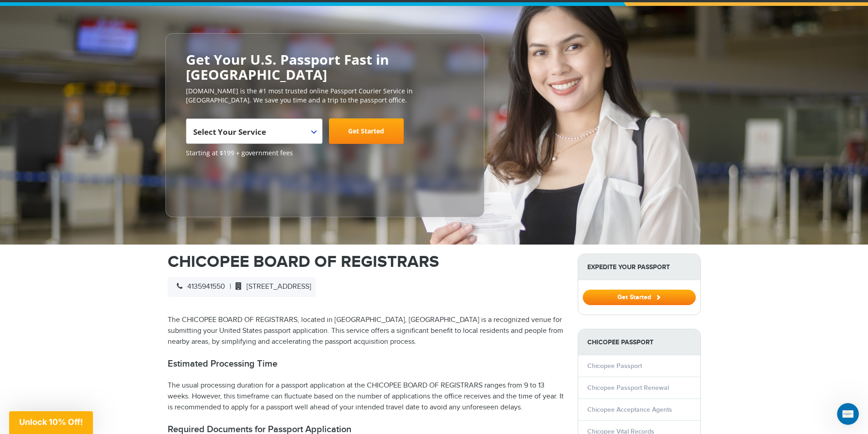  I want to click on a: Chicopee Passport, so click(614, 366).